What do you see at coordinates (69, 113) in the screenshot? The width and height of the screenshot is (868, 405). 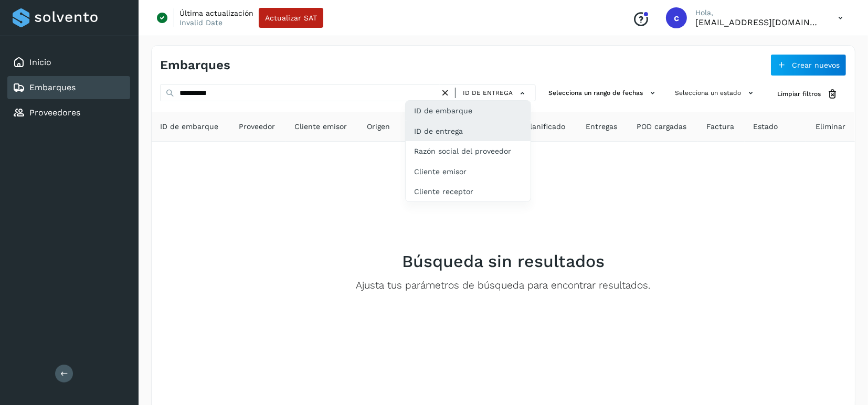 I see `div: Proveedores` at bounding box center [69, 113].